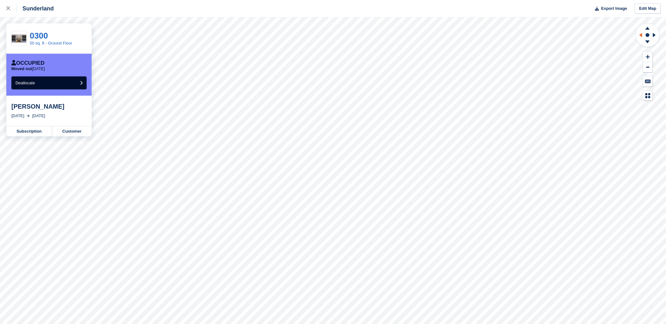 Image resolution: width=666 pixels, height=324 pixels. I want to click on span: Export Image, so click(614, 9).